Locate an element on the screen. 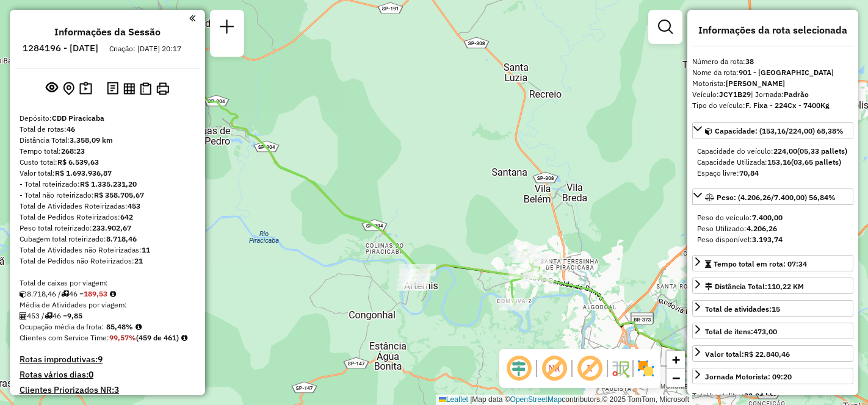  div: Total de caixas por viagem: is located at coordinates (108, 283).